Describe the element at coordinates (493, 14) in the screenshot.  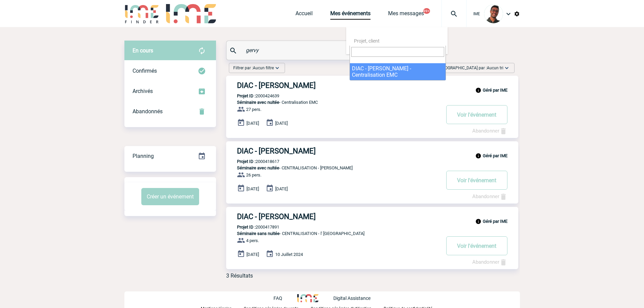
I see `img: 124970-0.jpg` at that location.